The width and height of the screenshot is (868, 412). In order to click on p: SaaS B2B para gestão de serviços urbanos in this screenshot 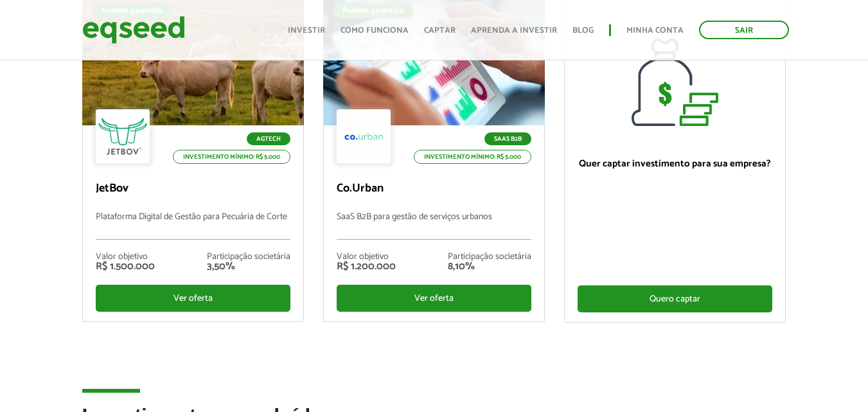, I will do `click(433, 225)`.